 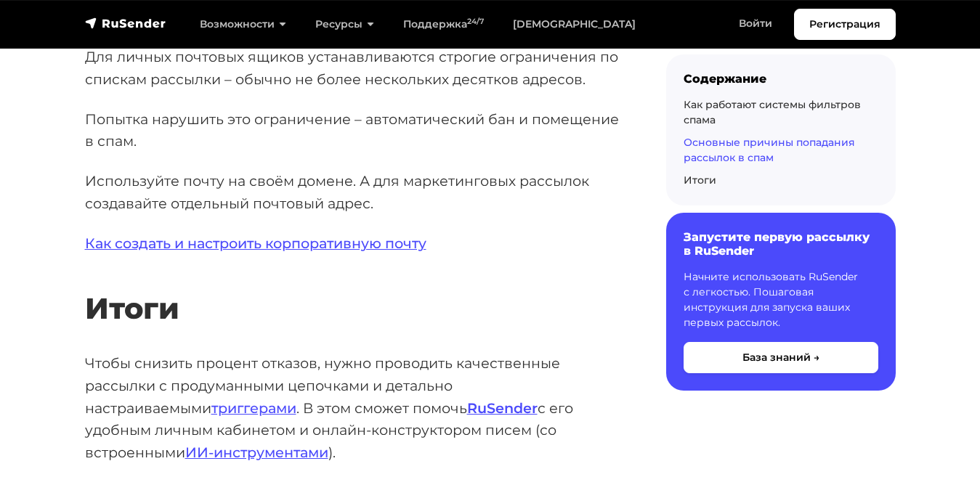 I want to click on h6: Запустите первую рассылку в RuSender, so click(x=781, y=244).